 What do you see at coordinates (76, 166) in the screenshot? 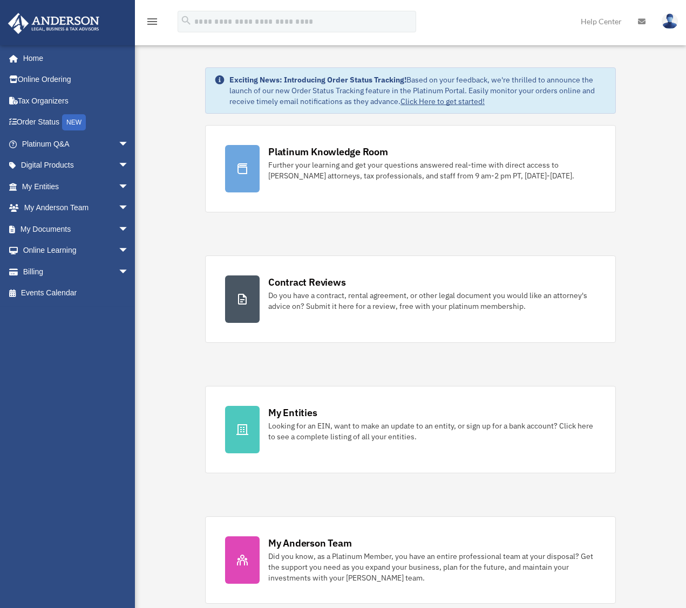
I see `a: Digital Productsarrow_drop_down` at bounding box center [76, 166].